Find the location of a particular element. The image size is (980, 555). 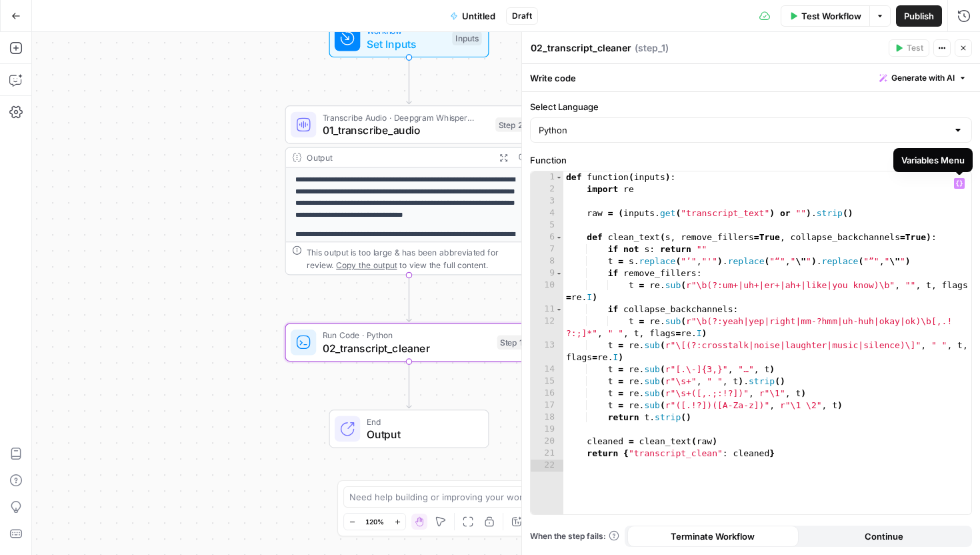

div: 13 is located at coordinates (547, 351).